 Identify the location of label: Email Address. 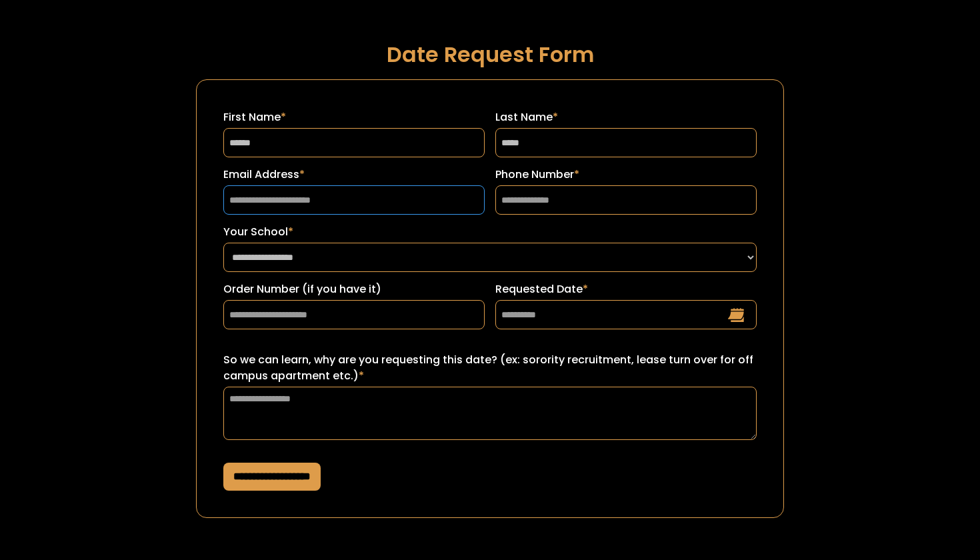
(354, 175).